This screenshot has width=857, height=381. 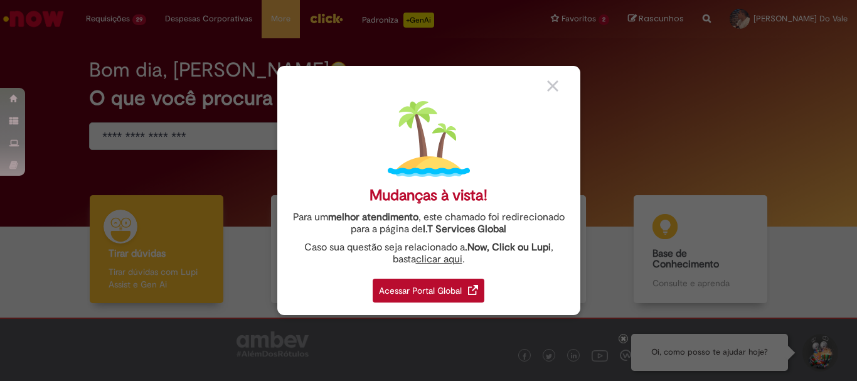 I want to click on a: clicar aqui, so click(x=439, y=255).